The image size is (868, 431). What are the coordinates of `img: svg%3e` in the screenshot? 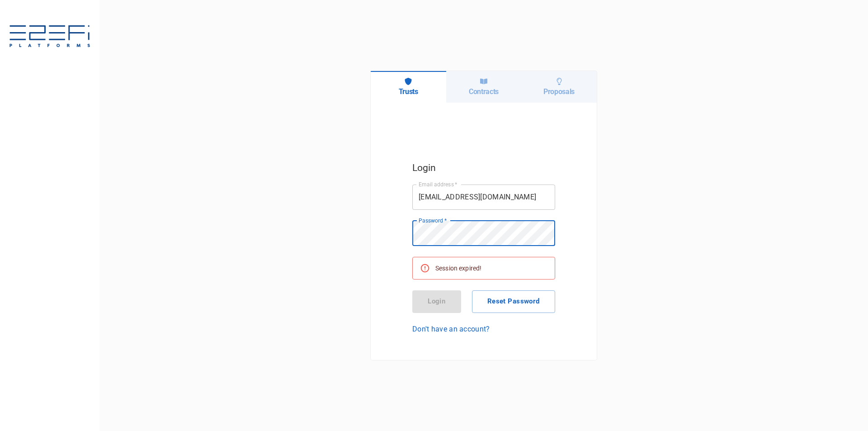 It's located at (50, 37).